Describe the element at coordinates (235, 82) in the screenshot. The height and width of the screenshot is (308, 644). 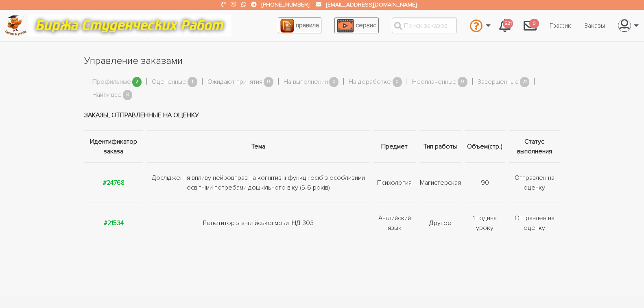
I see `a: Ожидают принятия` at that location.